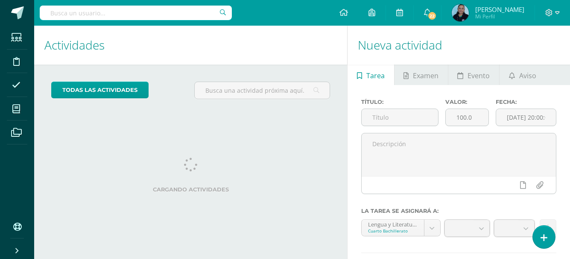 This screenshot has height=259, width=570. What do you see at coordinates (432, 16) in the screenshot?
I see `span: 22` at bounding box center [432, 16].